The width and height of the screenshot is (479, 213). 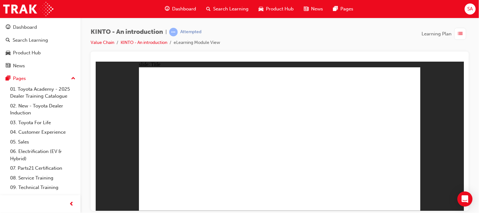 What do you see at coordinates (197, 43) in the screenshot?
I see `li: eLearning Module View` at bounding box center [197, 43].